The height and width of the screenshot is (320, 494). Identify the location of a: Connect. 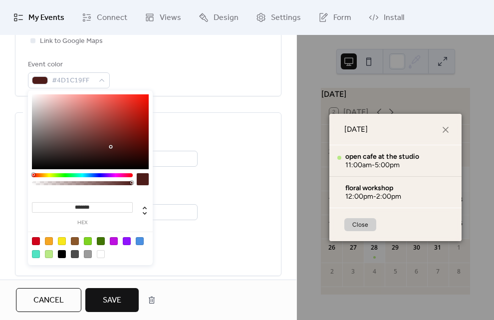
(104, 17).